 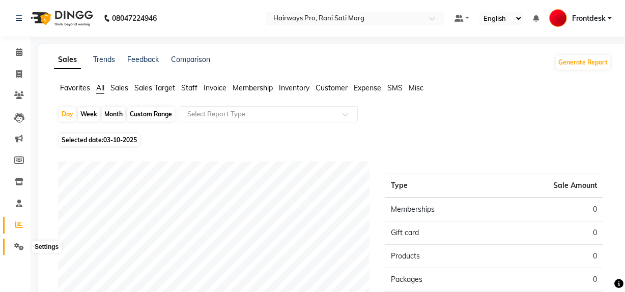 What do you see at coordinates (331, 88) in the screenshot?
I see `span: Customer` at bounding box center [331, 88].